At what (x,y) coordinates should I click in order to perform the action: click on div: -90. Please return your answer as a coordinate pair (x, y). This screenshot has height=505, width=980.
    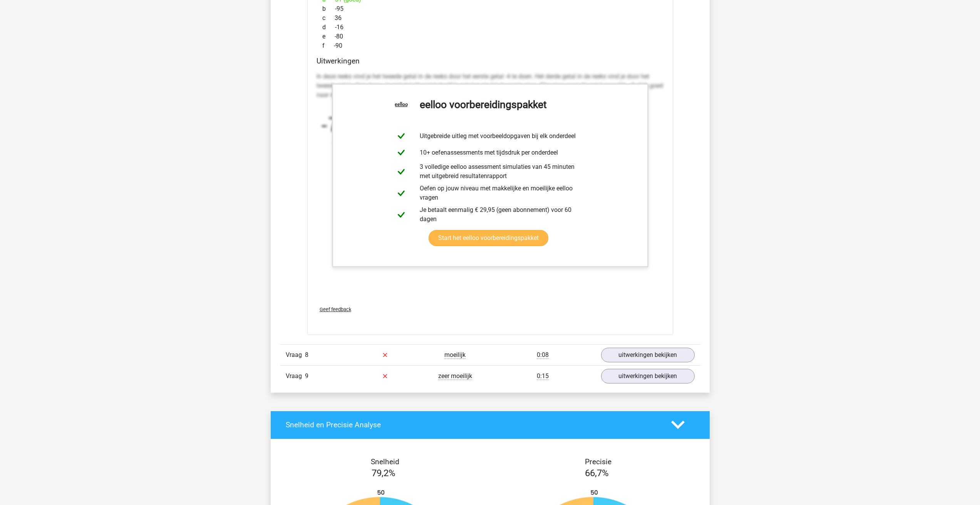
    Looking at the image, I should click on (490, 46).